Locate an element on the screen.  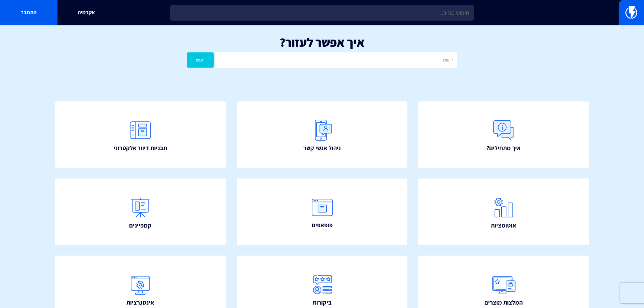
a: אוטומציות is located at coordinates (504, 212).